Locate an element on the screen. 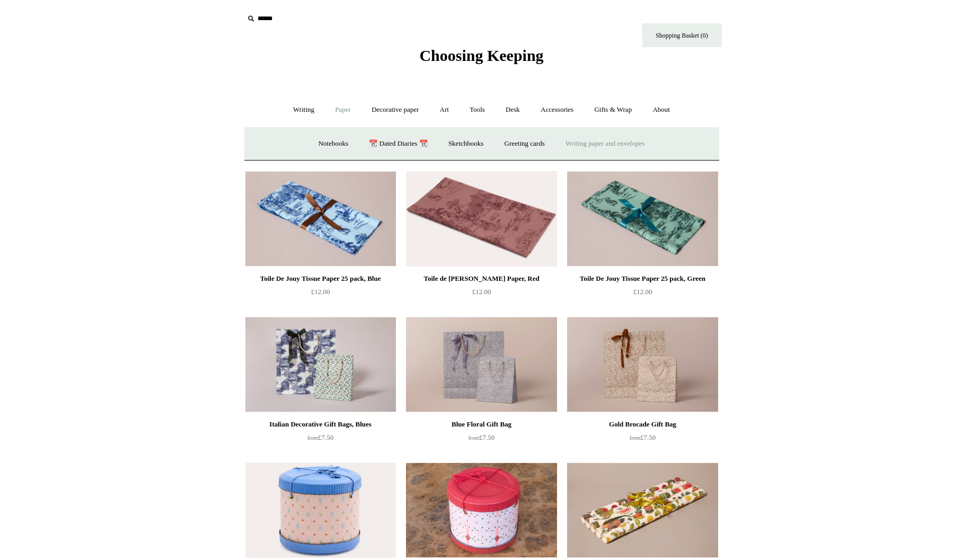  a: Paper is located at coordinates (343, 110).